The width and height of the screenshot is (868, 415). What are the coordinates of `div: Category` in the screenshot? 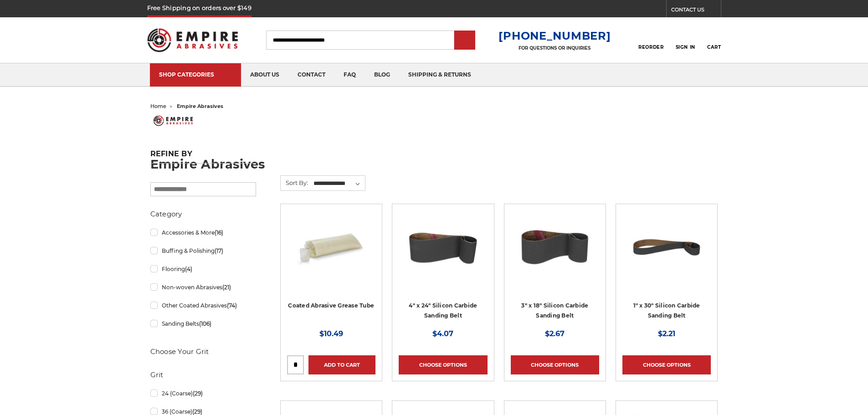 It's located at (203, 214).